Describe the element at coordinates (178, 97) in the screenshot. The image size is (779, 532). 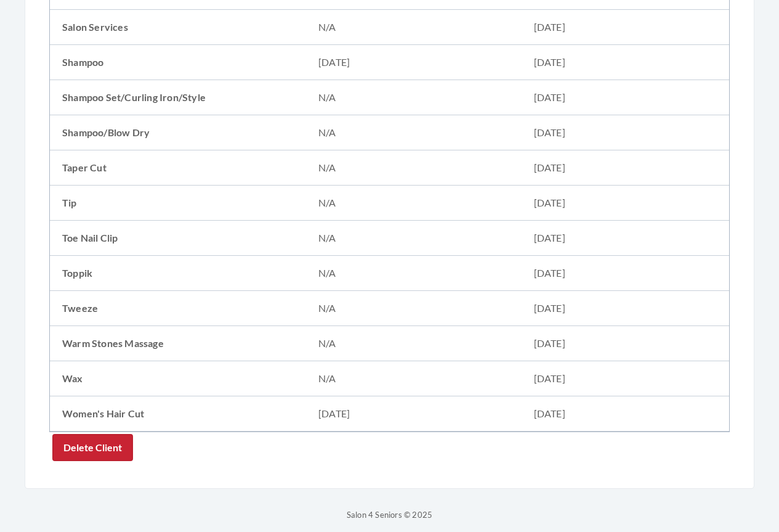
I see `td: Shampoo Set/Curling Iron/Style` at that location.